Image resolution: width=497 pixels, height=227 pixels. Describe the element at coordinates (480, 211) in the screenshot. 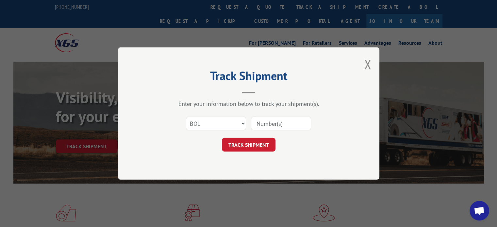

I see `div: Open chat` at that location.